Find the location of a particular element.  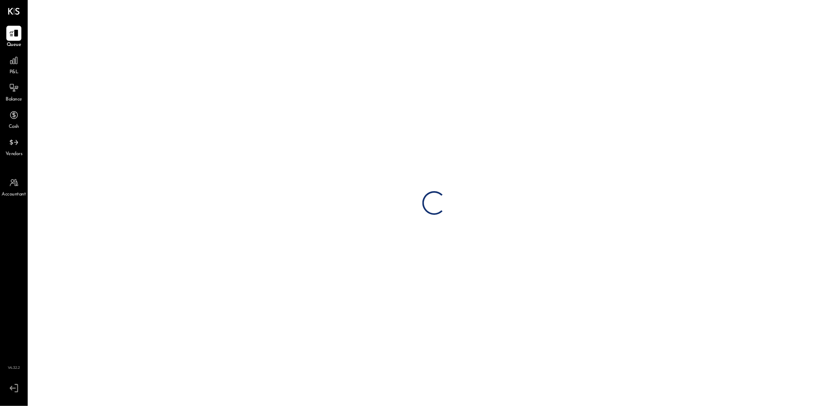

a: Queue is located at coordinates (14, 37).